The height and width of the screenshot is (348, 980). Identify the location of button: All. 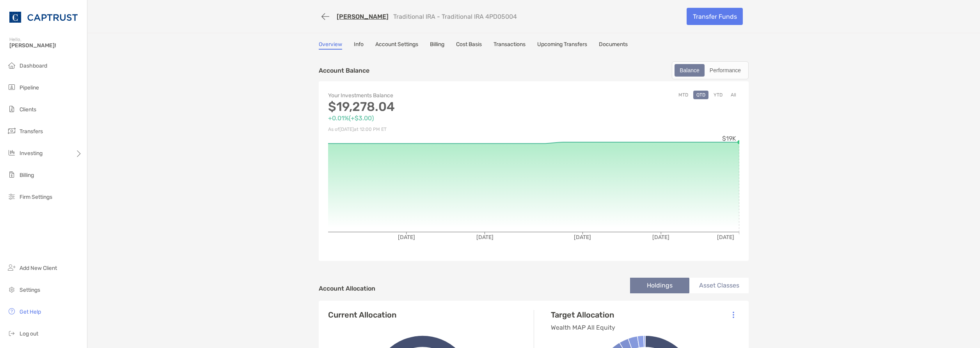
(733, 95).